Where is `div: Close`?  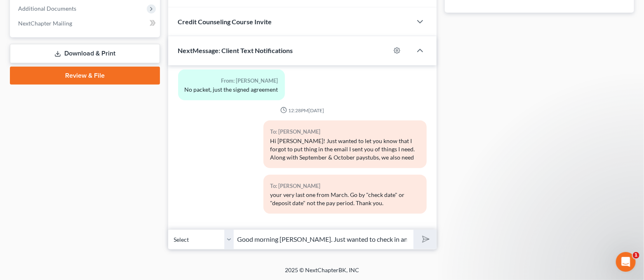 div: Close is located at coordinates (152, 11).